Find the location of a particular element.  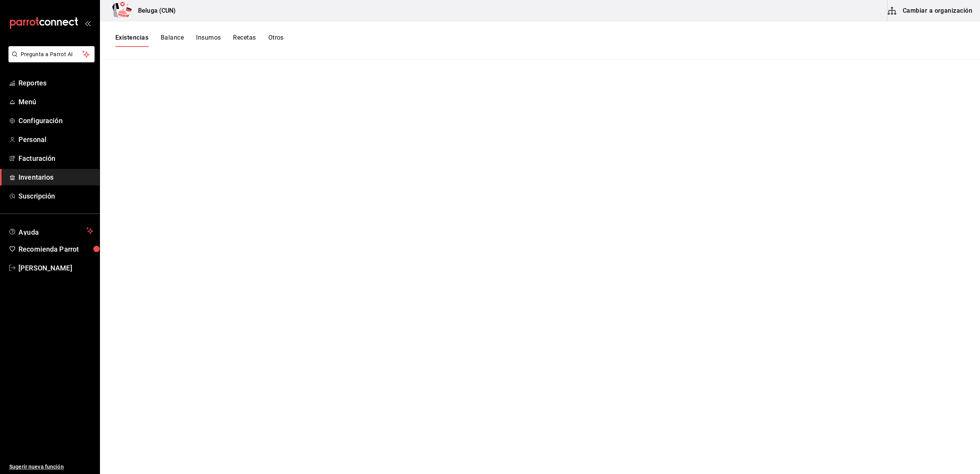

span: Menú is located at coordinates (56, 102).